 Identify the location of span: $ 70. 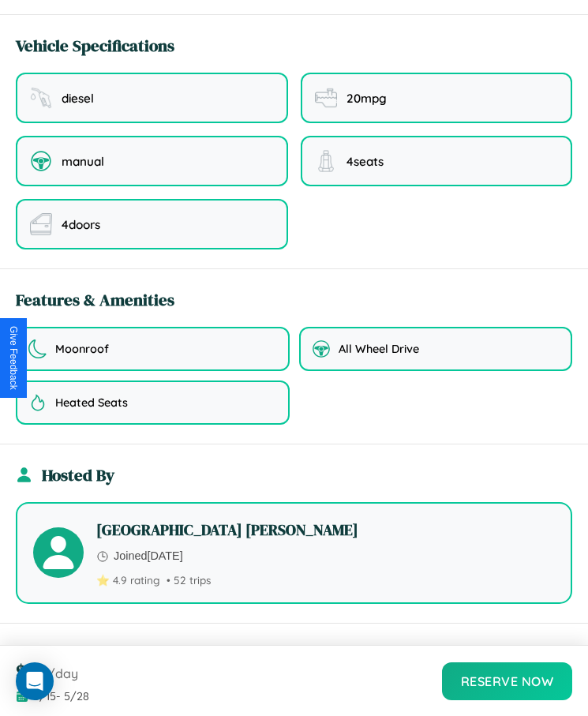
(30, 671).